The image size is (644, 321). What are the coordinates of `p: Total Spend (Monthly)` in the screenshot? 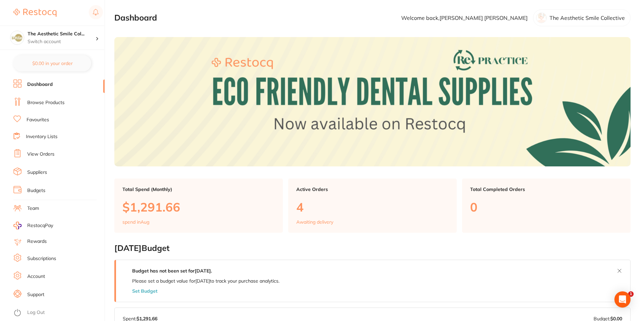 It's located at (198, 189).